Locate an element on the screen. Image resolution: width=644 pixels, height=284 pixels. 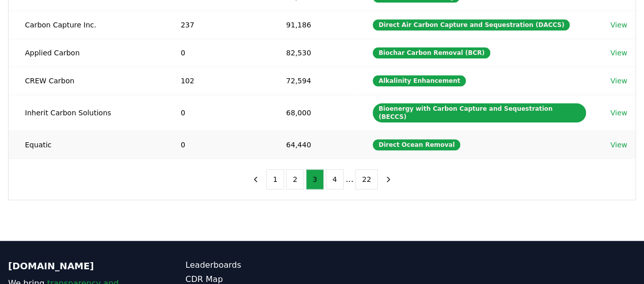
button: 1 is located at coordinates (275, 180).